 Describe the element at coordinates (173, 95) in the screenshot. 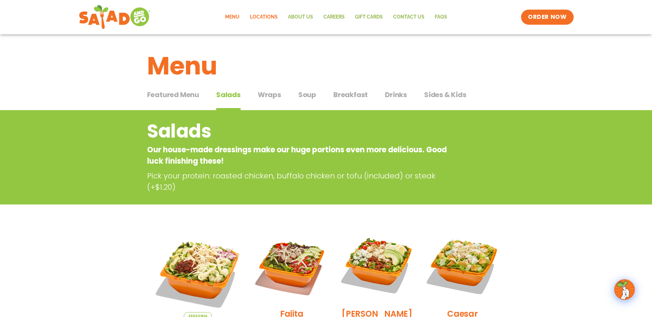

I see `span: Featured Menu` at that location.